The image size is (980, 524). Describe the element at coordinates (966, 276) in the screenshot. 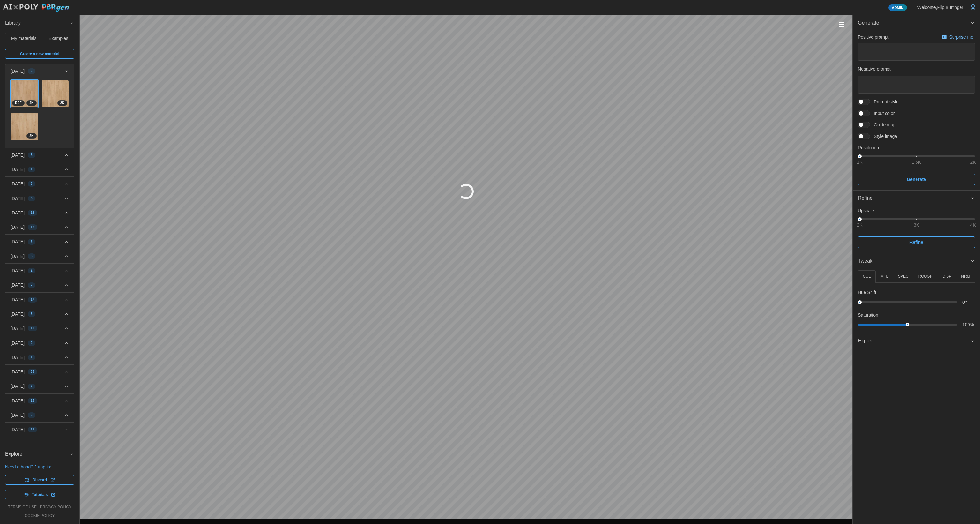

I see `p: NRM` at that location.